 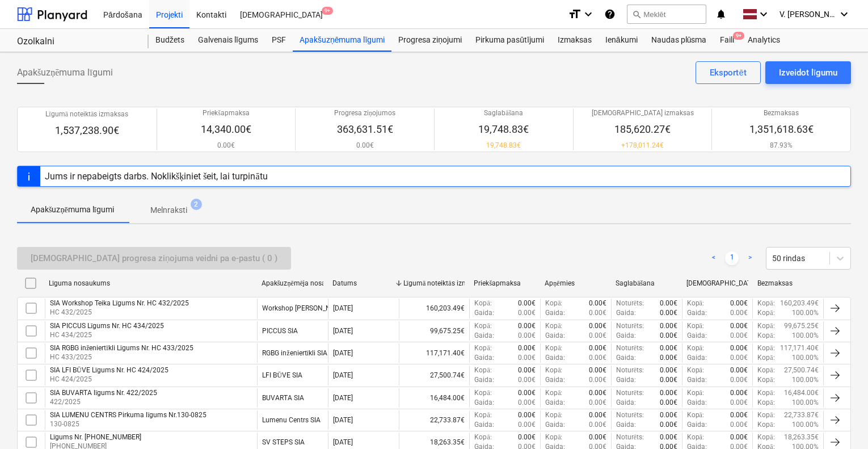 I want to click on p: 27,500.74€, so click(x=802, y=370).